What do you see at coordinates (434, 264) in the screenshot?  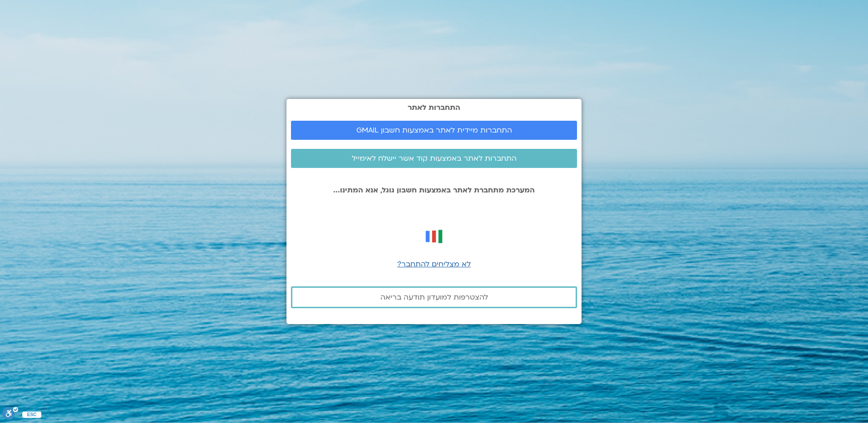 I see `a: לא מצליחים להתחבר?` at bounding box center [434, 264].